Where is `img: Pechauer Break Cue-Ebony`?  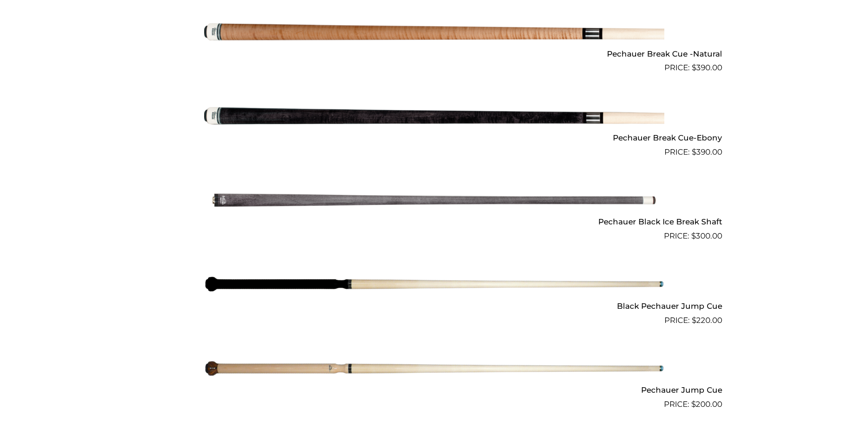 img: Pechauer Break Cue-Ebony is located at coordinates (434, 116).